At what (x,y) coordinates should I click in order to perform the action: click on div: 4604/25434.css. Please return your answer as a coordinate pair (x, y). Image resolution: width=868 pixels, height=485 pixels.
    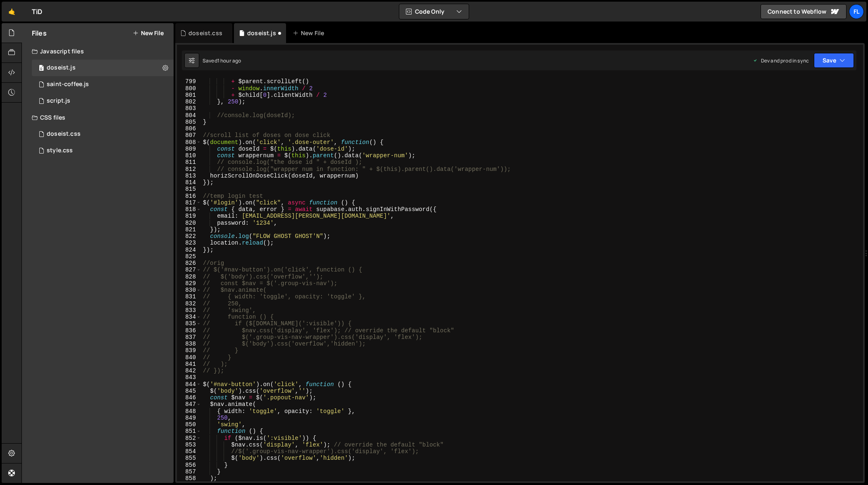
    Looking at the image, I should click on (103, 150).